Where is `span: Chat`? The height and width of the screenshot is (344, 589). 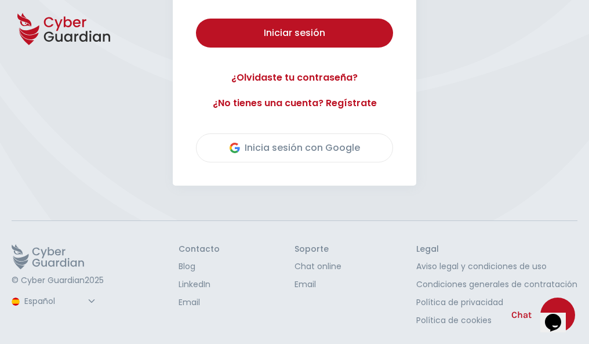
span: Chat is located at coordinates (521, 315).